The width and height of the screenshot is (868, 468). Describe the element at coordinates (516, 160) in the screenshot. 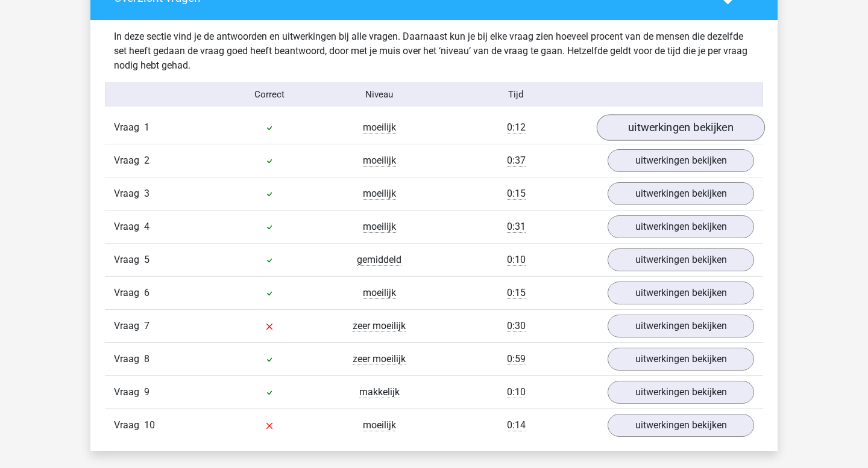

I see `span: 0:37` at that location.